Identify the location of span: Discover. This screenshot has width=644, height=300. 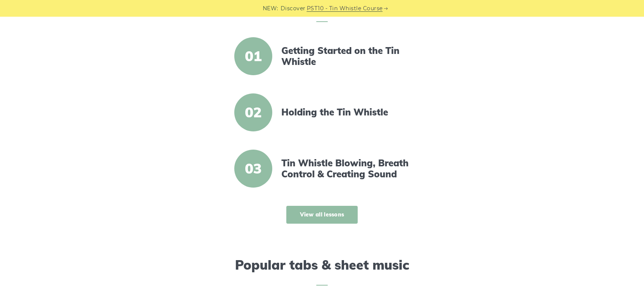
(293, 8).